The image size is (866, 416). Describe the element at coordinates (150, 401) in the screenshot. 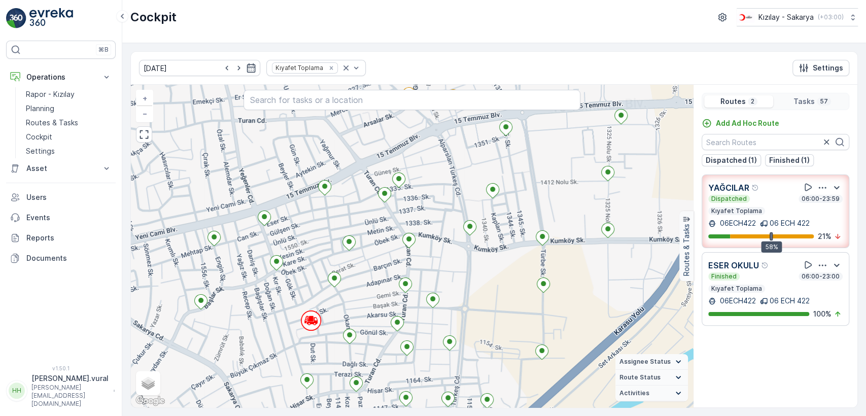

I see `a: Open this area in Google Maps (opens a new window)` at that location.